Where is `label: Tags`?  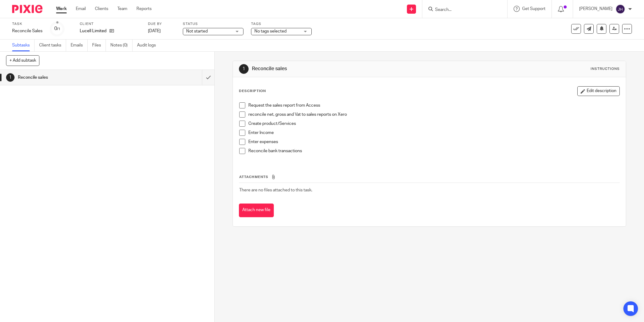
label: Tags is located at coordinates (282, 24).